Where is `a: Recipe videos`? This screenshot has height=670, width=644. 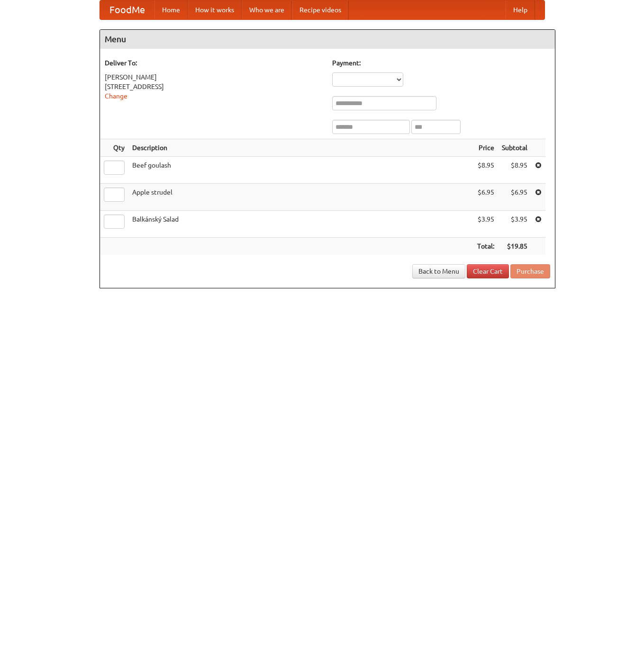 a: Recipe videos is located at coordinates (320, 10).